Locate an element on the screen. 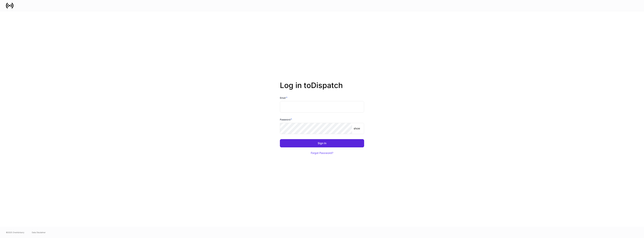 The width and height of the screenshot is (644, 238). h6: Email is located at coordinates (284, 98).